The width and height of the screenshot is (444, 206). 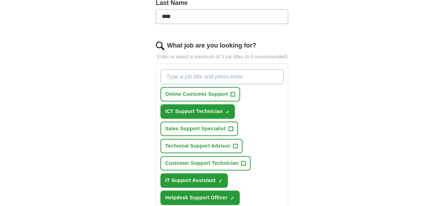 I want to click on label: What job are you looking for?, so click(x=212, y=45).